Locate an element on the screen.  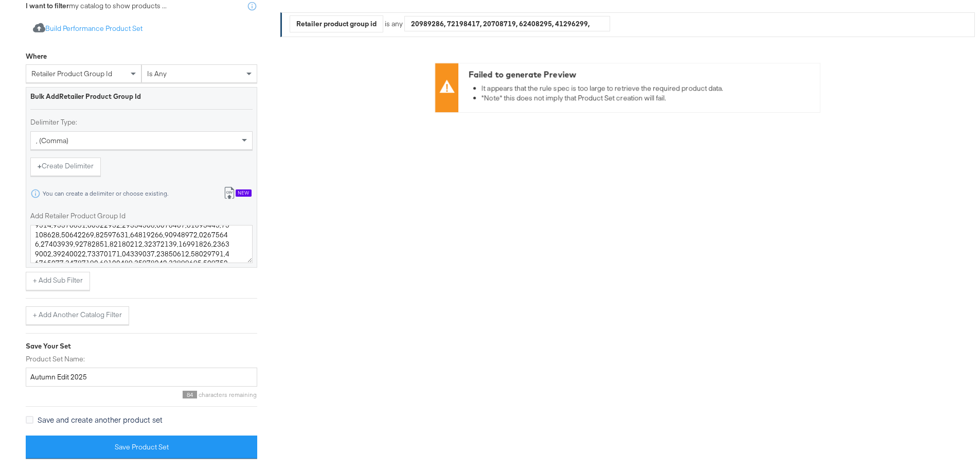
button: Save Product Set is located at coordinates (141, 445).